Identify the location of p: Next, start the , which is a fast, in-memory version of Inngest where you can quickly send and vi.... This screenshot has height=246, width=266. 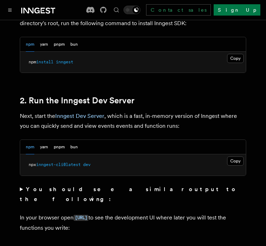
(133, 121).